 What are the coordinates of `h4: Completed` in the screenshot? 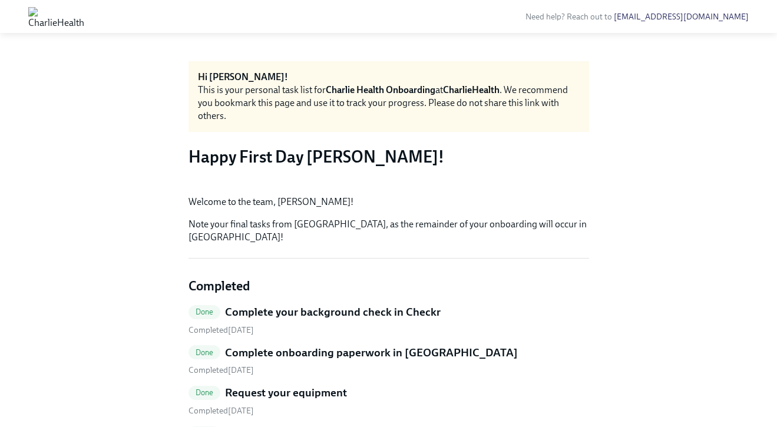 It's located at (389, 286).